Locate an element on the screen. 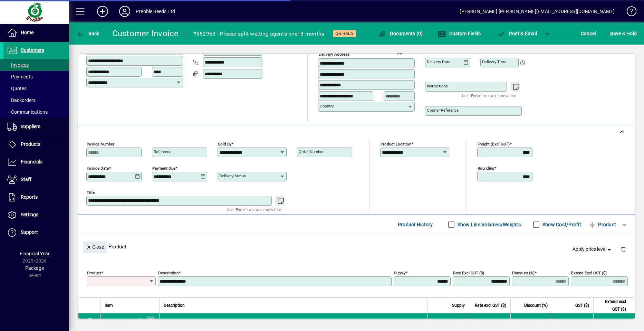 Image resolution: width=644 pixels, height=331 pixels. mat-label: Delivery status is located at coordinates (233, 176).